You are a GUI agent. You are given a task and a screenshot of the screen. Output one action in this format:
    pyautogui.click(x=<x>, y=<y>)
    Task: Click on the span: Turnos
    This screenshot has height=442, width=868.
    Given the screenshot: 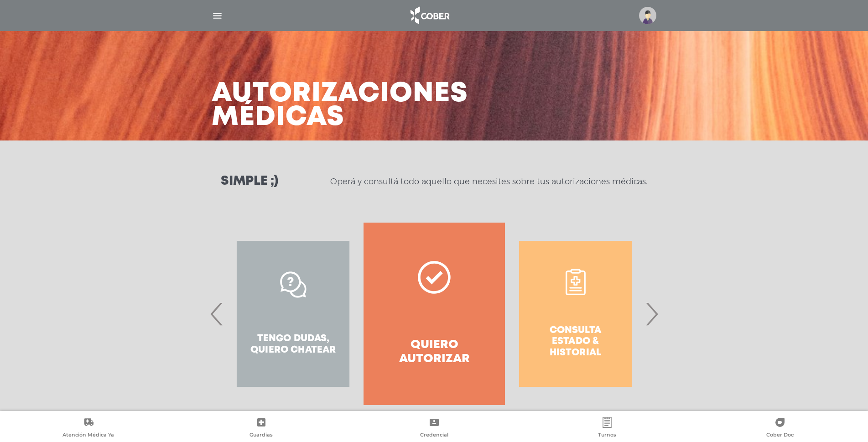 What is the action you would take?
    pyautogui.click(x=607, y=436)
    